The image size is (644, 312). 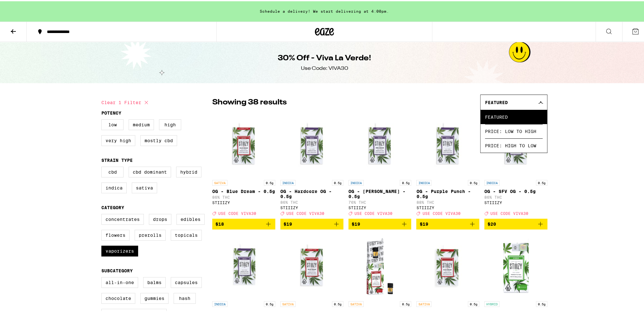 What do you see at coordinates (189, 171) in the screenshot?
I see `label: Hybrid` at bounding box center [189, 171].